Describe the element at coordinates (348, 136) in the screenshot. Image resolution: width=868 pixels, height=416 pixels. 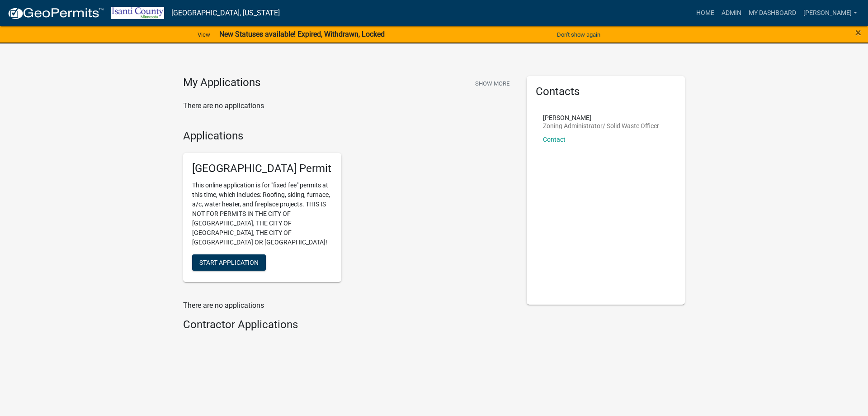
I see `h4: Applications` at that location.